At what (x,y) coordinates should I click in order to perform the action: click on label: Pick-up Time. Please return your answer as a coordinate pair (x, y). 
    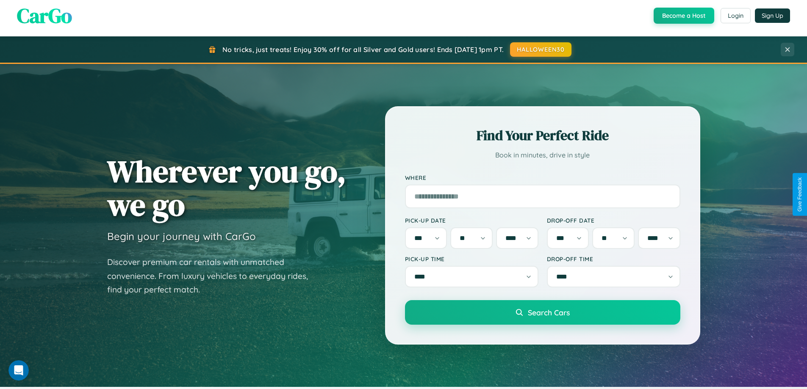
    Looking at the image, I should click on (472, 259).